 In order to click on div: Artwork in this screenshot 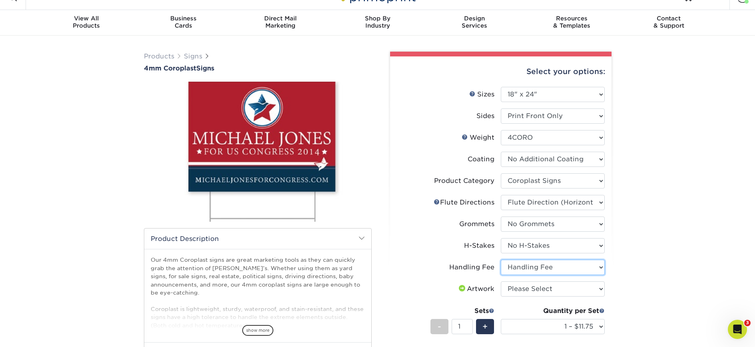, I will do `click(476, 289)`.